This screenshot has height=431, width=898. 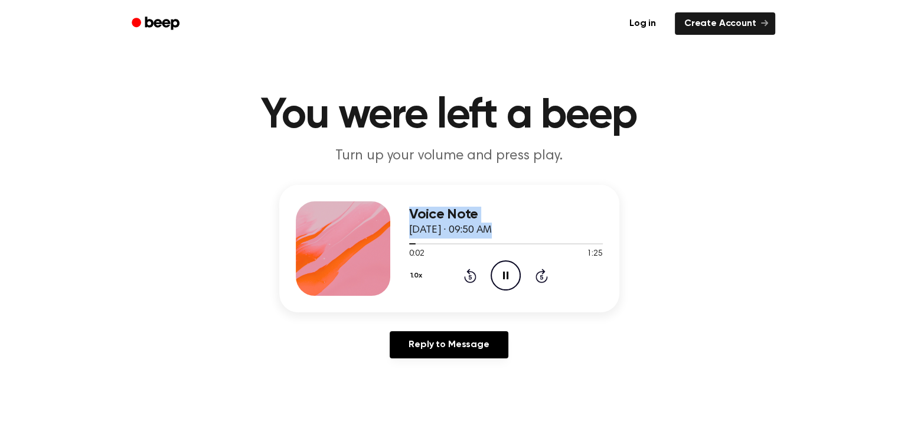 What do you see at coordinates (157, 24) in the screenshot?
I see `a: Beep` at bounding box center [157, 24].